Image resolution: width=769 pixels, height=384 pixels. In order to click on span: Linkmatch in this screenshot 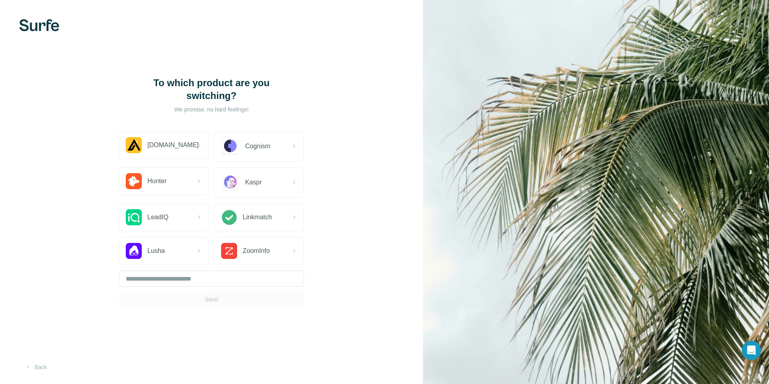, I will do `click(257, 217)`.